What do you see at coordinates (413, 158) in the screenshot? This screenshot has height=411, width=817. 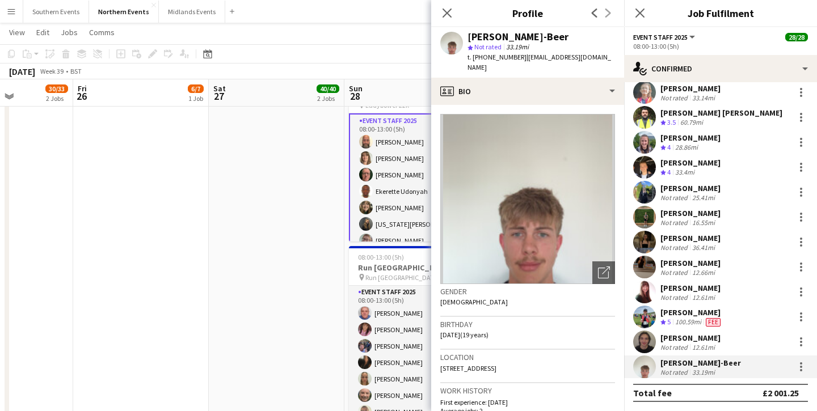 I see `app-job-card: 08:00-13:00 (5h)28/28Ladybower 22k Ladybower 22k1 RoleEvent Staff 202528/2808:00-13:00 (5h)[PERSO...` at bounding box center [413, 158].